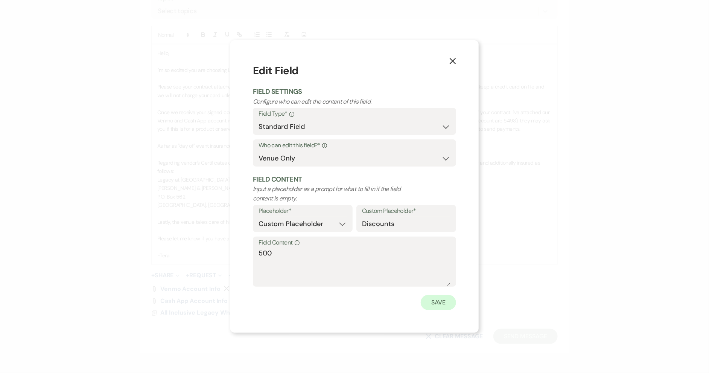 This screenshot has height=373, width=709. What do you see at coordinates (355, 114) in the screenshot?
I see `label: Field Type*` at bounding box center [355, 114].